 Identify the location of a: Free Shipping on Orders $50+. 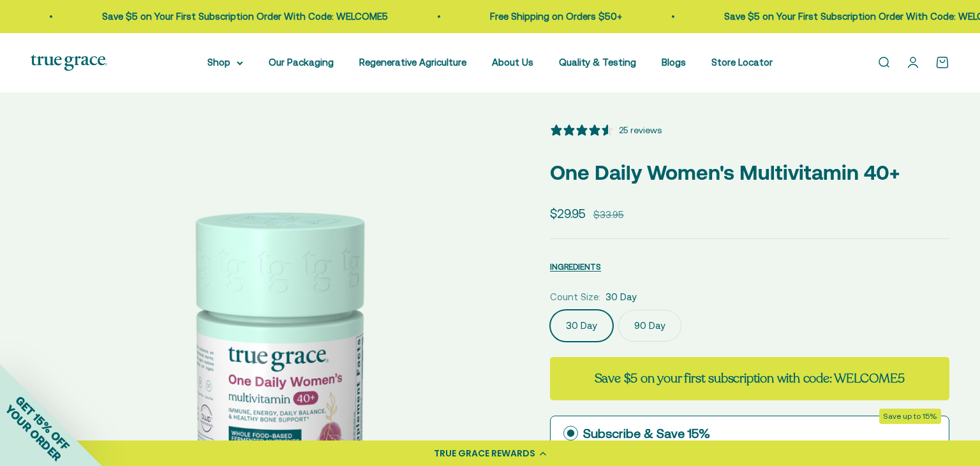
(542, 16).